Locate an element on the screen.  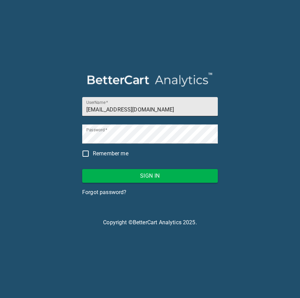
img: BetterCart Analytics Logo is located at coordinates (150, 80).